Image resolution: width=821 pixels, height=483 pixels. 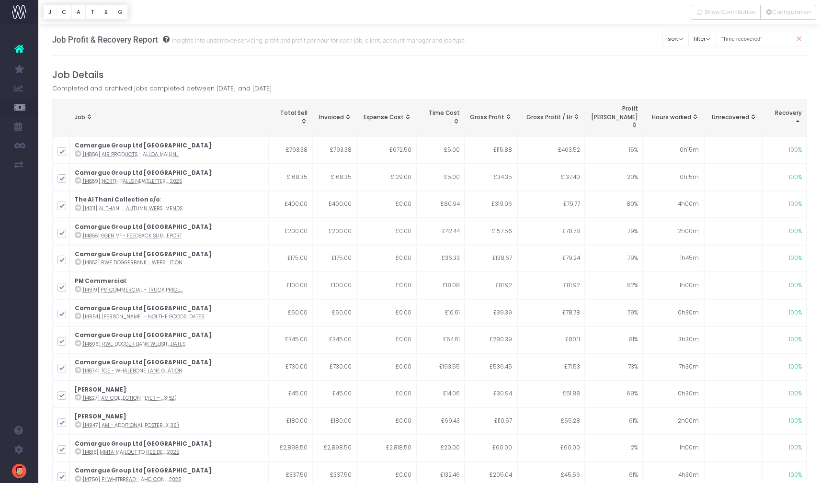 I want to click on div: Invoiced, so click(x=335, y=118).